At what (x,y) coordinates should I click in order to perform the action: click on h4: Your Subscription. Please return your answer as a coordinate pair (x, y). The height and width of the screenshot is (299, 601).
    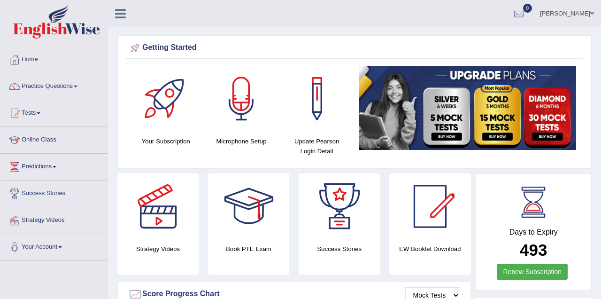
    Looking at the image, I should click on (166, 141).